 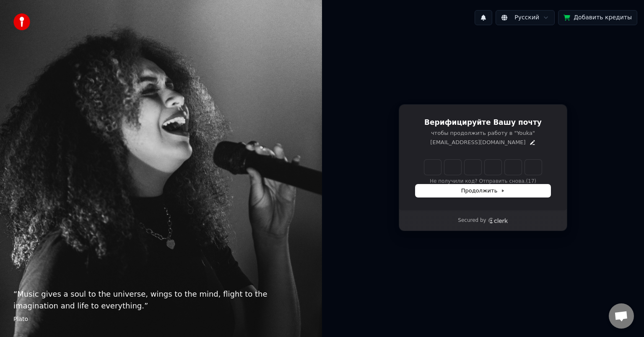 What do you see at coordinates (483, 167) in the screenshot?
I see `input: Enter verification code` at bounding box center [483, 167].